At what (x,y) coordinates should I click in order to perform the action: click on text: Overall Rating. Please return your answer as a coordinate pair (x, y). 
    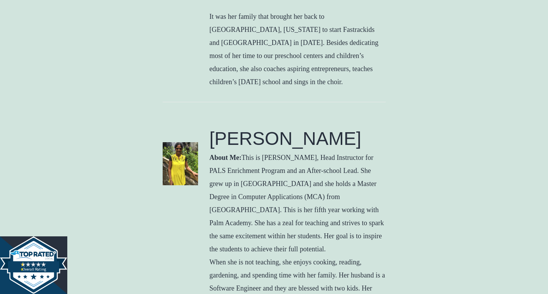
    Looking at the image, I should click on (34, 269).